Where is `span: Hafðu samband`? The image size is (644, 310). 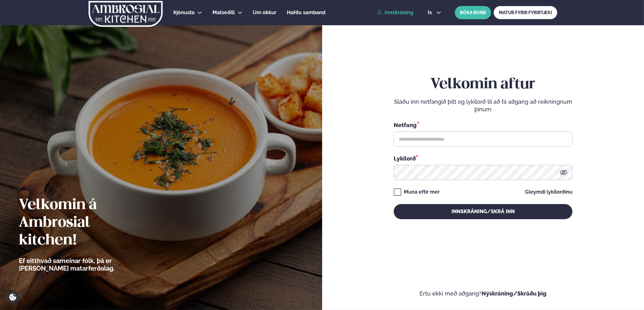 span: Hafðu samband is located at coordinates (306, 13).